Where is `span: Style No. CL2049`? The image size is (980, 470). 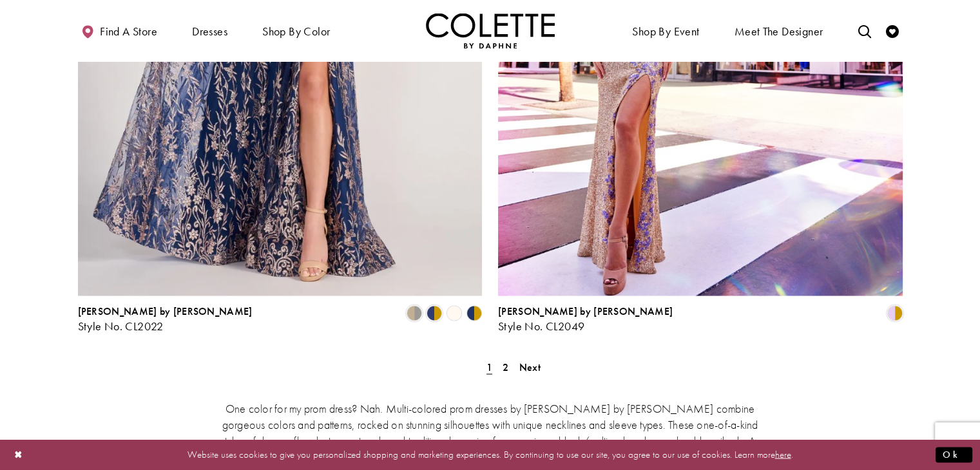
span: Style No. CL2049 is located at coordinates (541, 325).